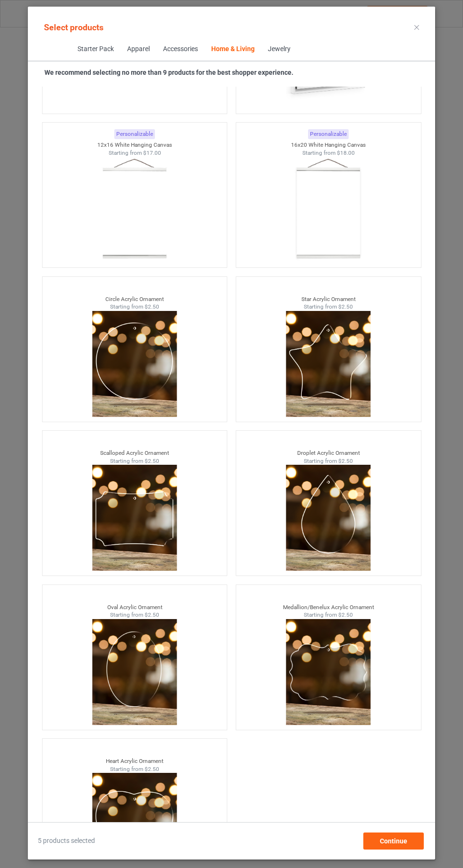 This screenshot has width=463, height=868. Describe the element at coordinates (135, 761) in the screenshot. I see `div: Heart Acrylic Ornament` at that location.